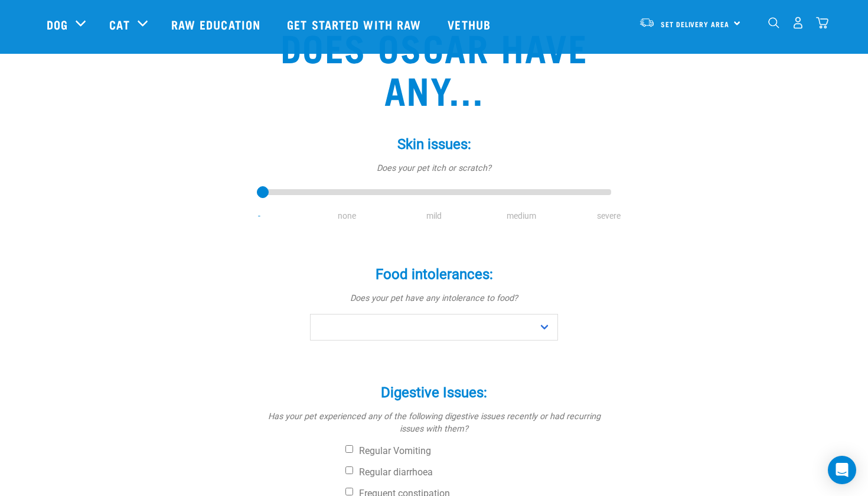 The image size is (868, 496). Describe the element at coordinates (349, 469) in the screenshot. I see `input: Regular diarrhoea` at that location.